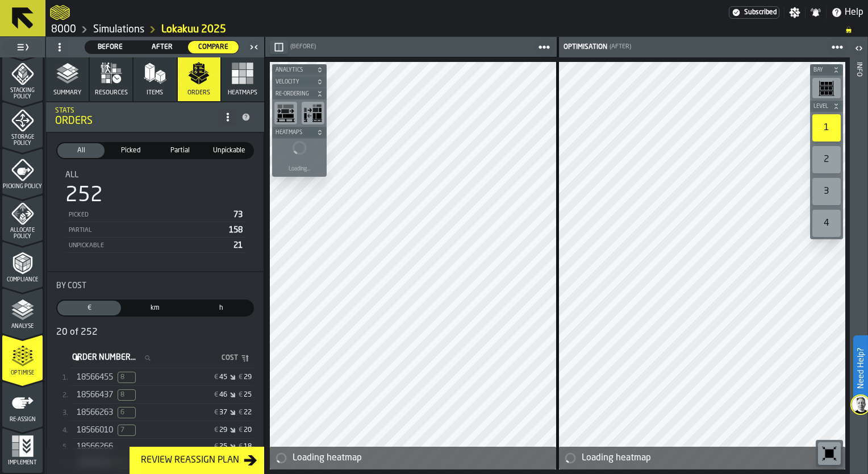  Describe the element at coordinates (130, 151) in the screenshot. I see `span: Picked` at that location.